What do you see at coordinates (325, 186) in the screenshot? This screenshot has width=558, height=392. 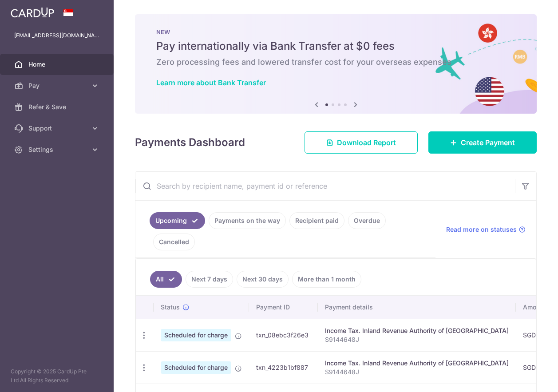 I see `input: Search by recipient name, payment id or reference` at bounding box center [325, 186].